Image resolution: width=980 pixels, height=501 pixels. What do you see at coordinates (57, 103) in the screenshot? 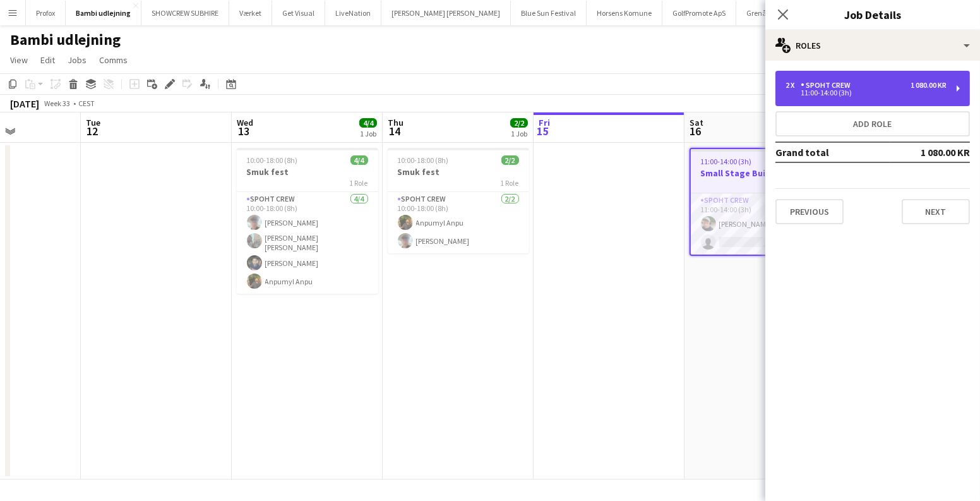
I see `span: Week 33` at bounding box center [57, 103].